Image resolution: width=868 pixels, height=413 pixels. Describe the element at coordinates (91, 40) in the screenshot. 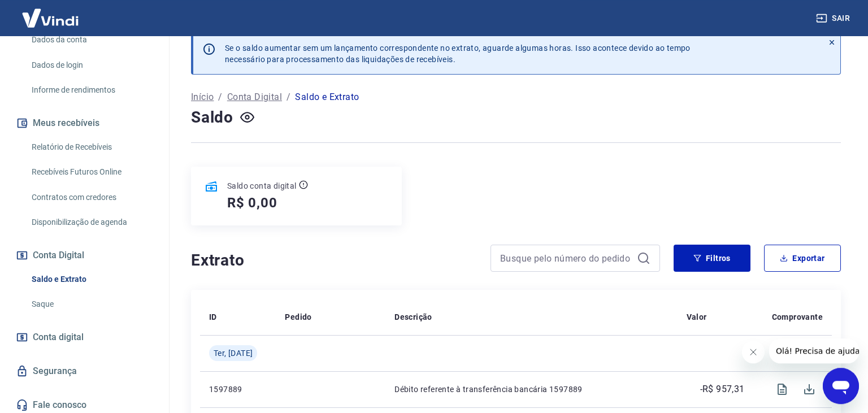

I see `a: Dados da conta` at that location.